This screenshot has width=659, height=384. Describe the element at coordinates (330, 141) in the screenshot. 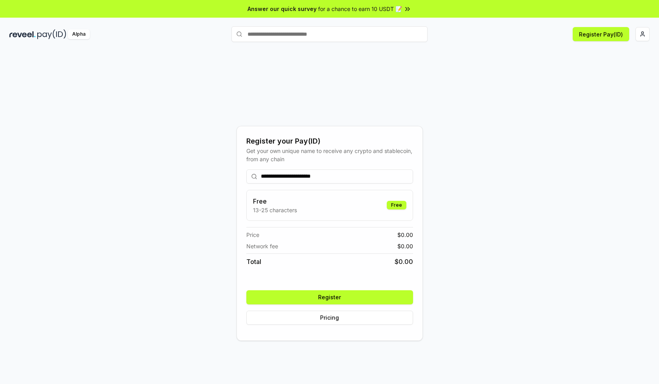

I see `div: Register your Pay(ID)` at that location.